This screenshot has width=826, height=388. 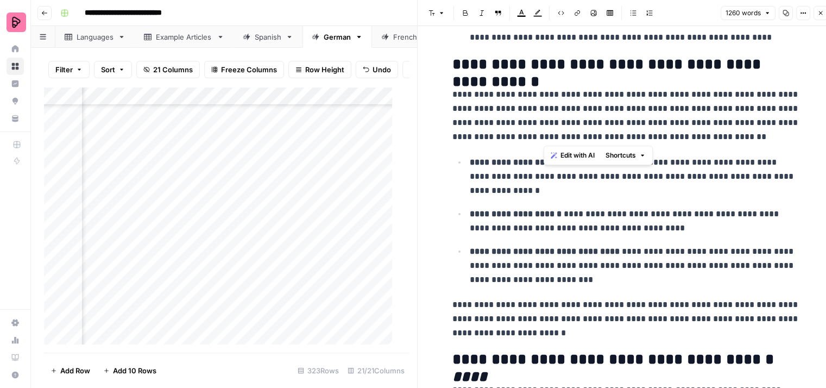 What do you see at coordinates (405, 37) in the screenshot?
I see `div: French` at bounding box center [405, 37].